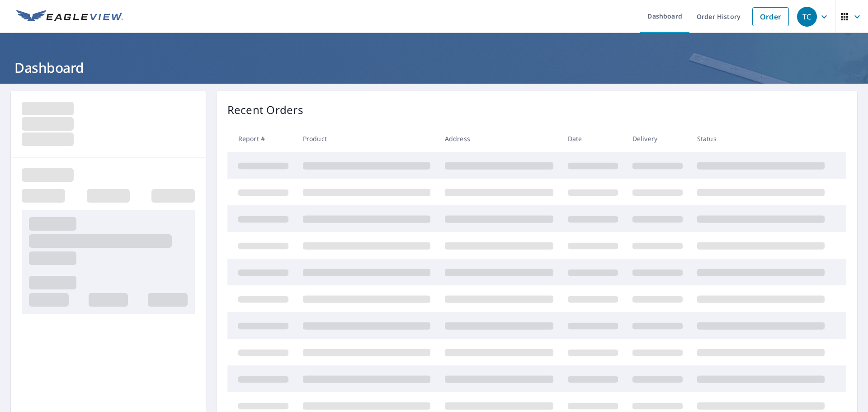 The image size is (868, 412). What do you see at coordinates (807, 17) in the screenshot?
I see `div: TC` at bounding box center [807, 17].